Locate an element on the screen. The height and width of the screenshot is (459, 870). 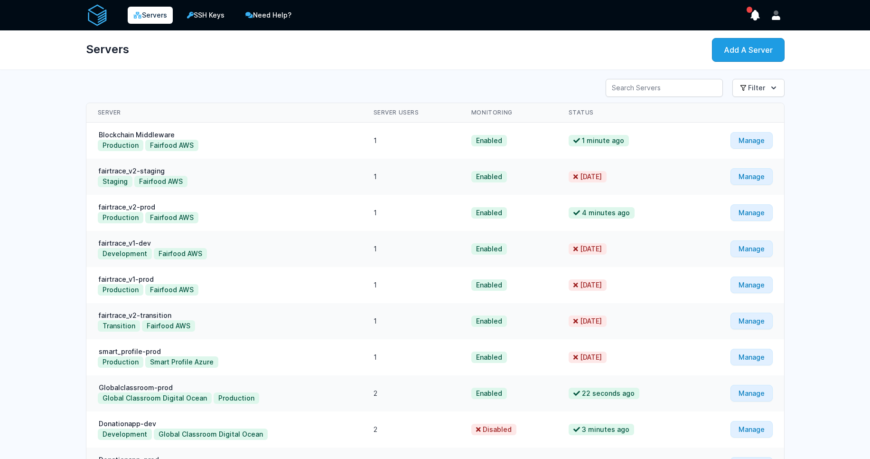
span: 22 seconds ago is located at coordinates (604, 393).